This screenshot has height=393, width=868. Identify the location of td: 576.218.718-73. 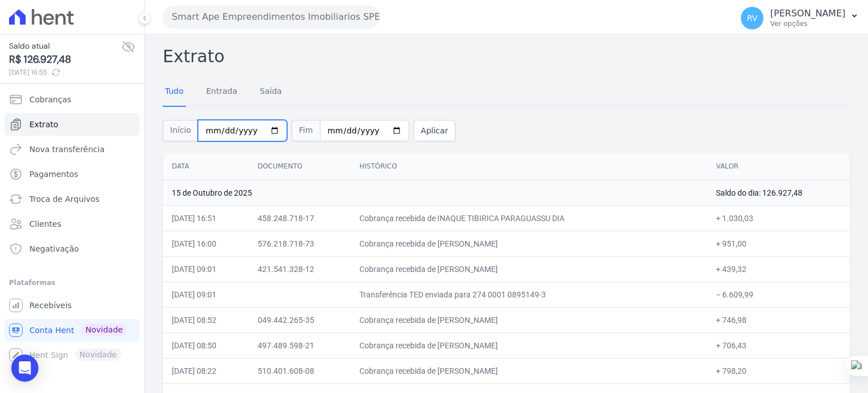
(299, 243).